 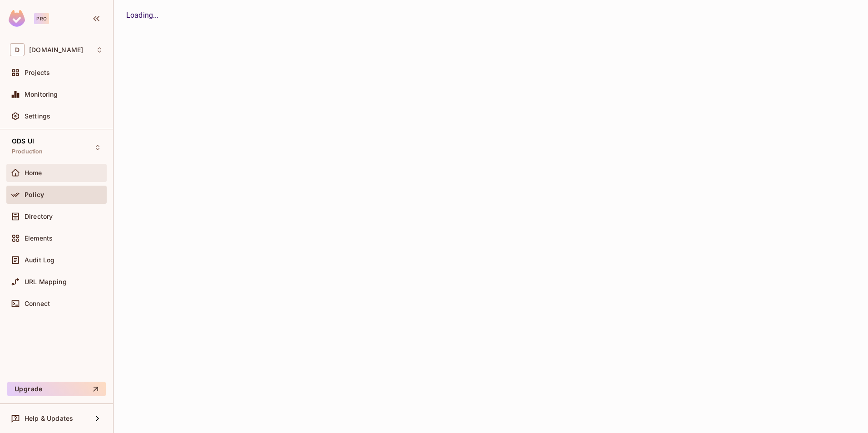 What do you see at coordinates (17, 49) in the screenshot?
I see `span: D` at bounding box center [17, 49].